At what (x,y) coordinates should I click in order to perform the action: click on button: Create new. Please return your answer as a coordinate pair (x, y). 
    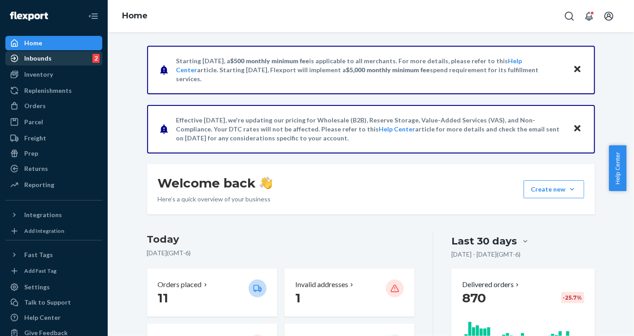
    Looking at the image, I should click on (553, 189).